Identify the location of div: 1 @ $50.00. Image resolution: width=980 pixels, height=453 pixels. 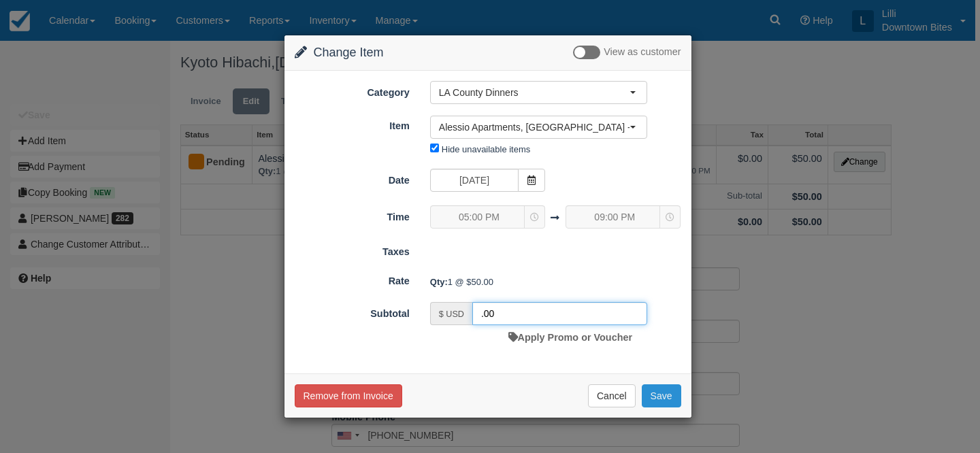
(555, 282).